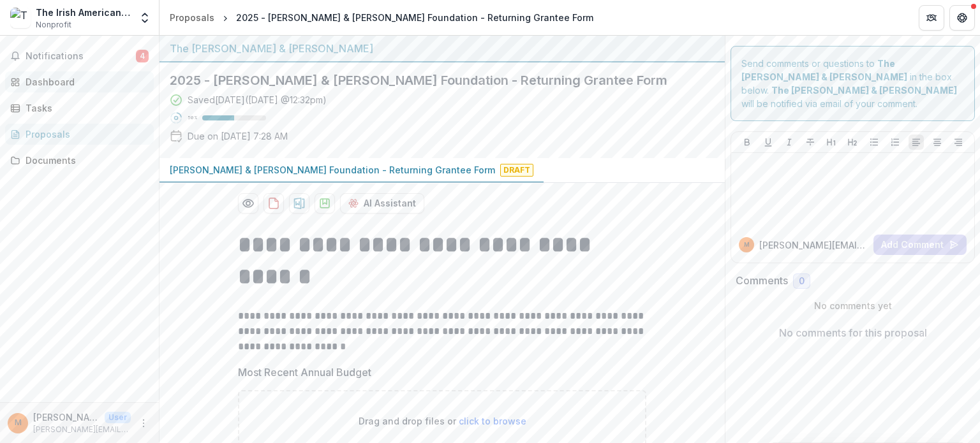  Describe the element at coordinates (54, 25) in the screenshot. I see `span: Nonprofit` at that location.